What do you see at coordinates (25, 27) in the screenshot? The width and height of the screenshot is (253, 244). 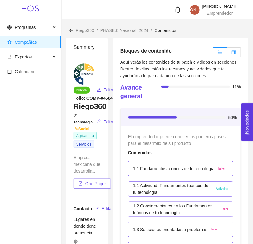 I see `span: Programas` at bounding box center [25, 27].